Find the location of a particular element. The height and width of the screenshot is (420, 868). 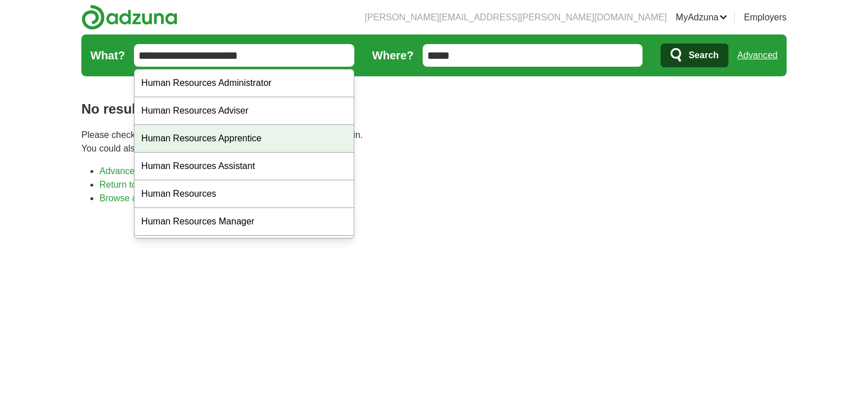

img: Adzuna logo is located at coordinates (129, 17).